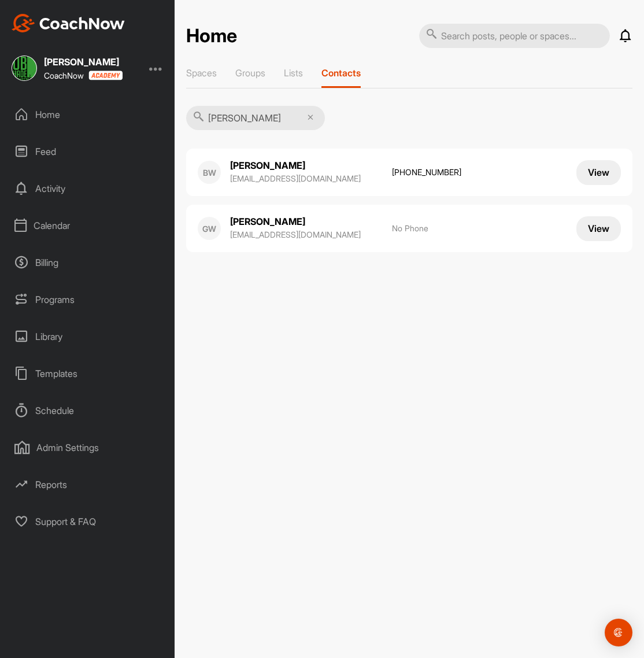 The width and height of the screenshot is (644, 658). What do you see at coordinates (256, 118) in the screenshot?
I see `input: Search...` at bounding box center [256, 118].